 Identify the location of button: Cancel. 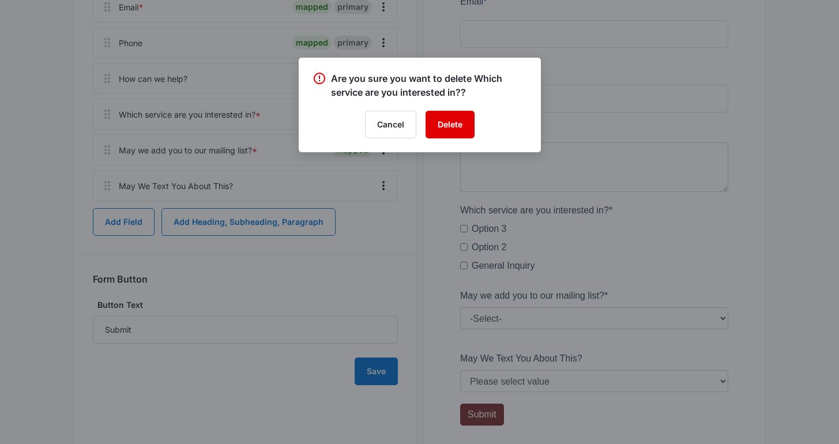
(390, 125).